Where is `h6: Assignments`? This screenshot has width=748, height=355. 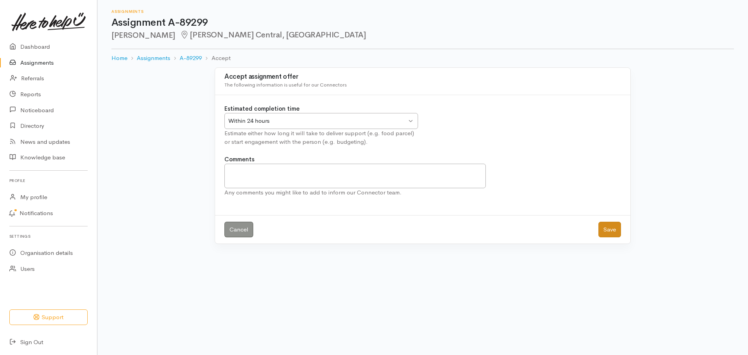
h6: Assignments is located at coordinates (423, 11).